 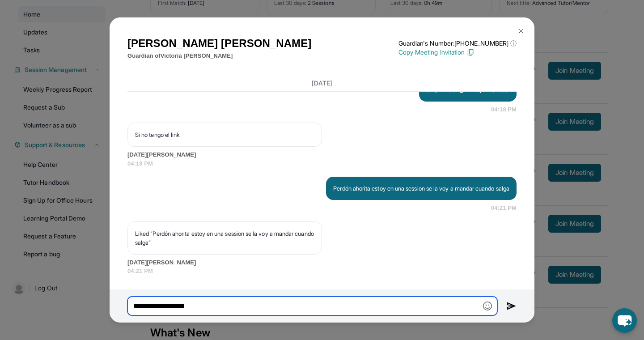 What do you see at coordinates (488, 306) in the screenshot?
I see `img: Emoji` at bounding box center [488, 306].